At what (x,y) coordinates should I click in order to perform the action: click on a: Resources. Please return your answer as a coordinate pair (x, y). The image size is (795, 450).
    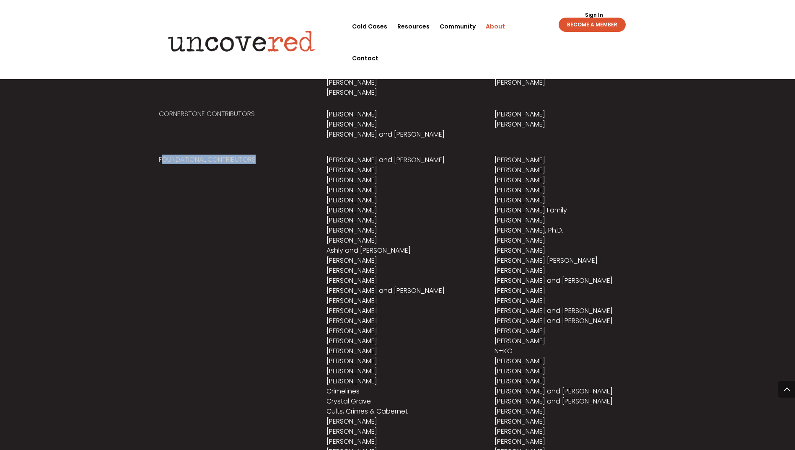
    Looking at the image, I should click on (413, 26).